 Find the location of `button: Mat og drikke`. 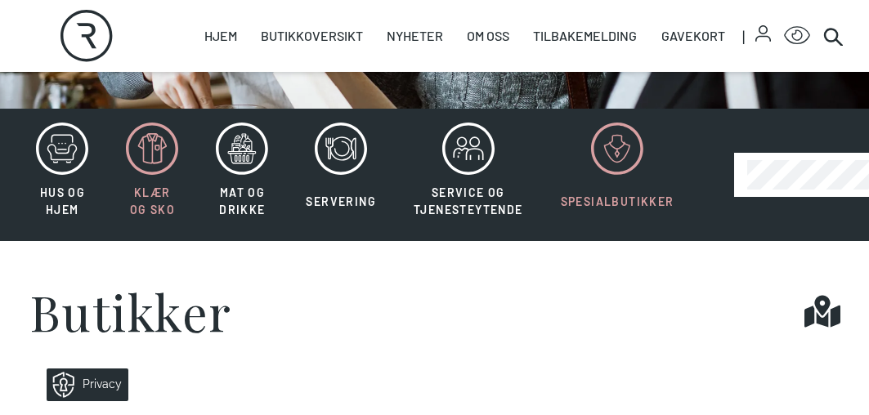

button: Mat og drikke is located at coordinates (242, 175).